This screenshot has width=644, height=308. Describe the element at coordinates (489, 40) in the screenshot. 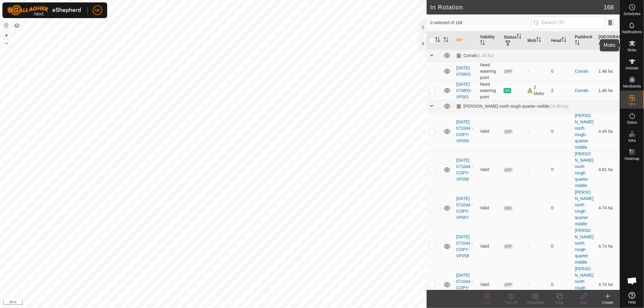

I see `th: Validity` at that location.